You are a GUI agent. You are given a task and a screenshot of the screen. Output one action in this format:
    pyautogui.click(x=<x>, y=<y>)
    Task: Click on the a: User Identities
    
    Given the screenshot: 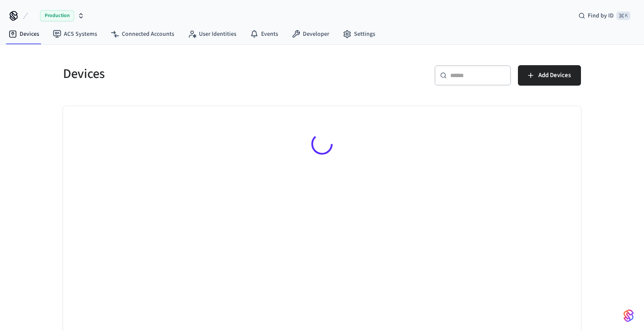 What is the action you would take?
    pyautogui.click(x=212, y=34)
    